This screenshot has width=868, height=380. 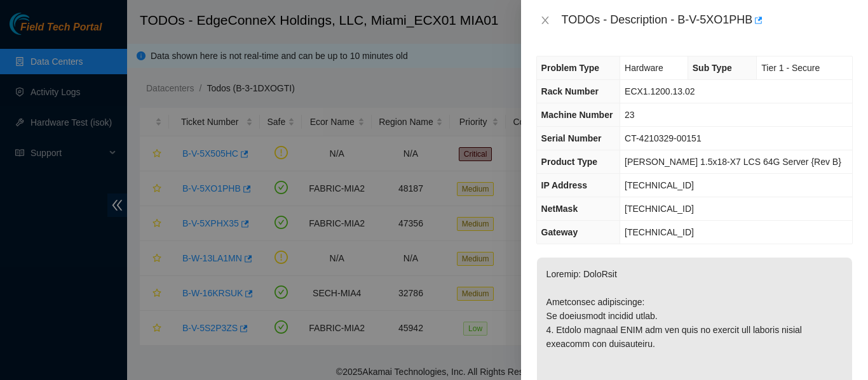 I want to click on span: Machine Number, so click(x=577, y=115).